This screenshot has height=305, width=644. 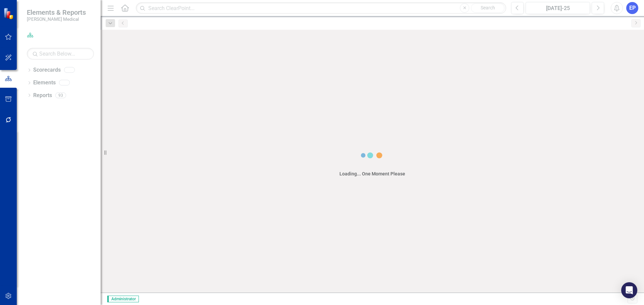 What do you see at coordinates (10, 13) in the screenshot?
I see `img: ClearPoint Strategy` at bounding box center [10, 13].